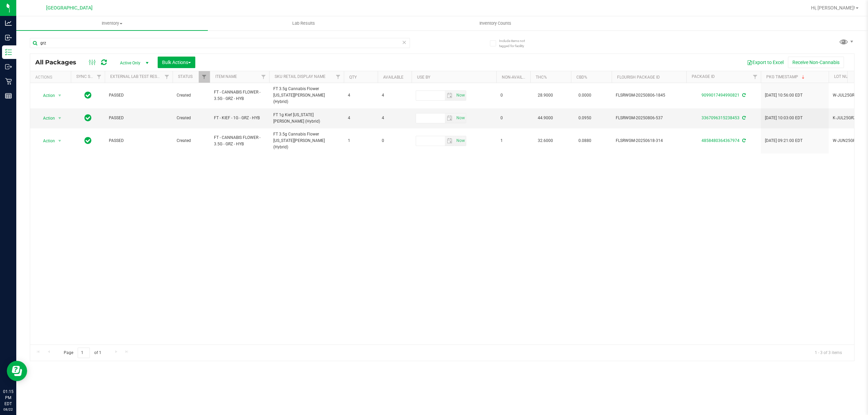  What do you see at coordinates (239, 118) in the screenshot?
I see `span: FT - KIEF - 1G - GRZ - HYB` at bounding box center [239, 118].